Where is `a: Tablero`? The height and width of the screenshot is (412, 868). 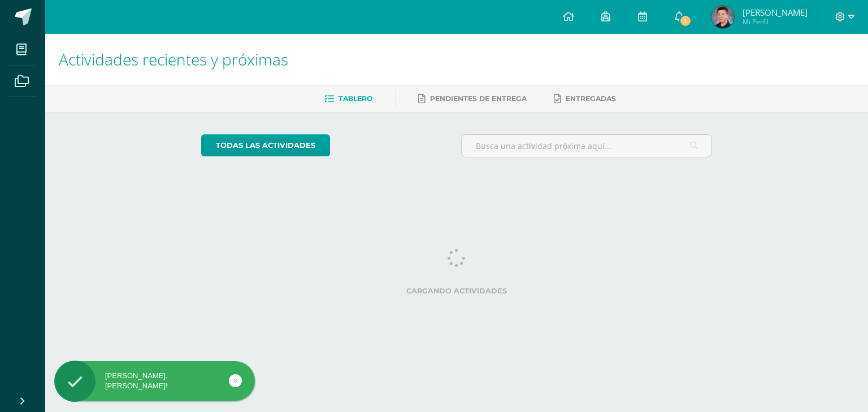 a: Tablero is located at coordinates (348, 99).